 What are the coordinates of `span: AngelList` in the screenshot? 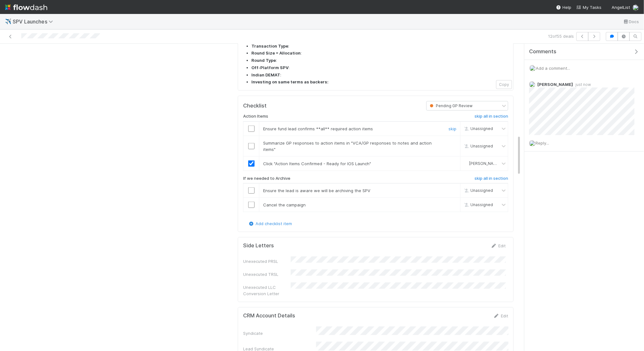 It's located at (621, 7).